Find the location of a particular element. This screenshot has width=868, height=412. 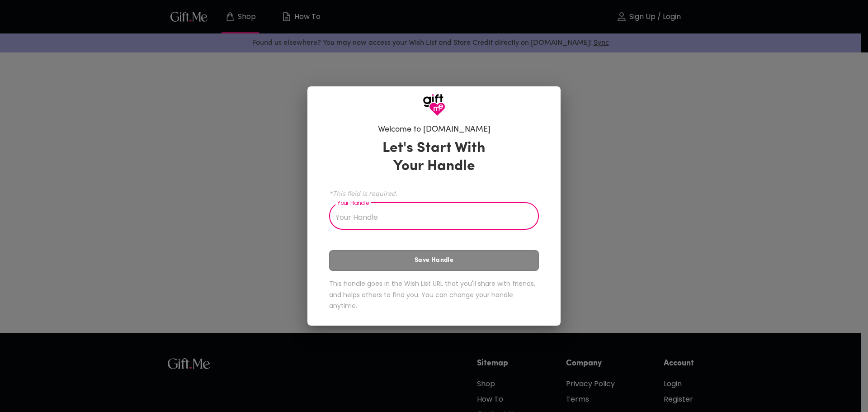

input: Your Handle is located at coordinates (429, 217).